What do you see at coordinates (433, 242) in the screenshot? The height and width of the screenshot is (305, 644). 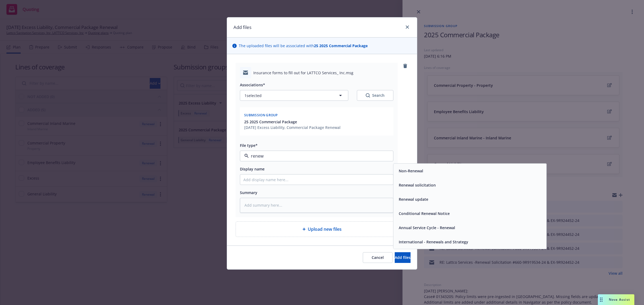 I see `button: International - Renewals and Strategy` at bounding box center [433, 242].